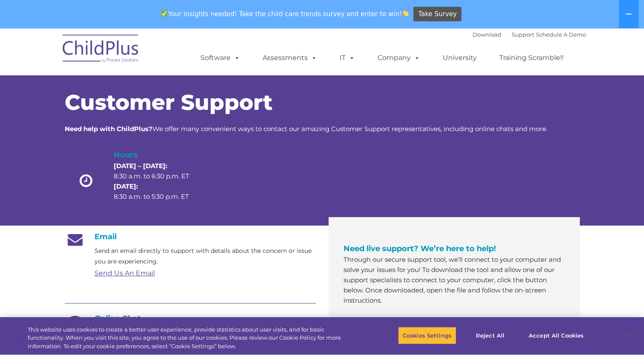 The width and height of the screenshot is (644, 355). What do you see at coordinates (438, 14) in the screenshot?
I see `span: Take Survey` at bounding box center [438, 14].